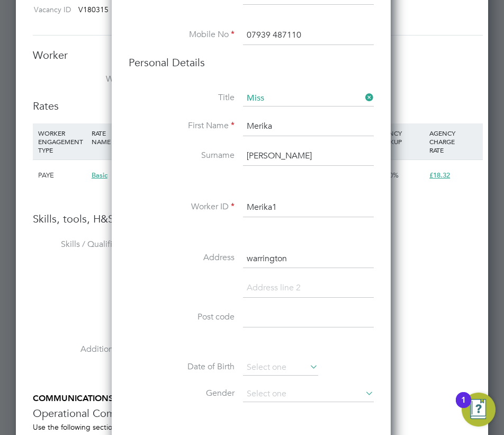  What do you see at coordinates (453, 141) in the screenshot?
I see `div: AGENCY CHARGE RATE` at bounding box center [453, 141].